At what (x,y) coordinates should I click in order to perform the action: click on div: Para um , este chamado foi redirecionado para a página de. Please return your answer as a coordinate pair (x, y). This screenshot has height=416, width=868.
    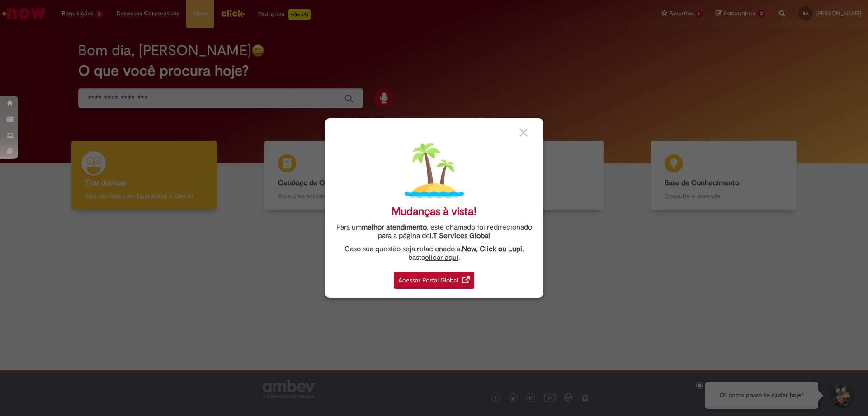
    Looking at the image, I should click on (434, 232).